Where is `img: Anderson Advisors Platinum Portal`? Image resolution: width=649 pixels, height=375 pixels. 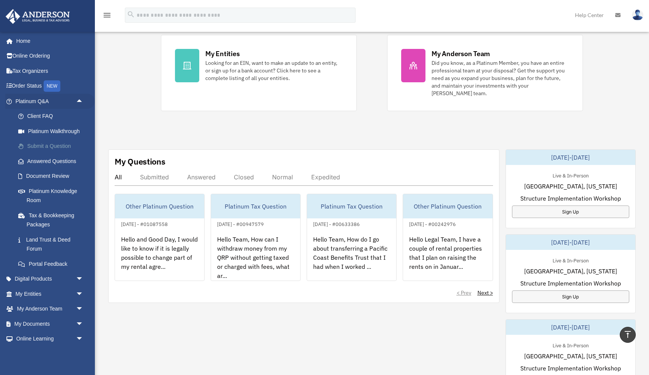
img: Anderson Advisors Platinum Portal is located at coordinates (38, 16).